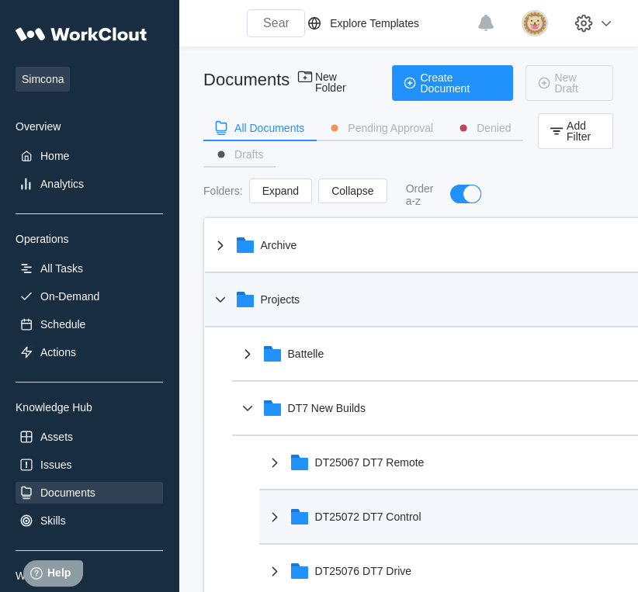  What do you see at coordinates (583, 131) in the screenshot?
I see `span: Add Filter` at bounding box center [583, 131].